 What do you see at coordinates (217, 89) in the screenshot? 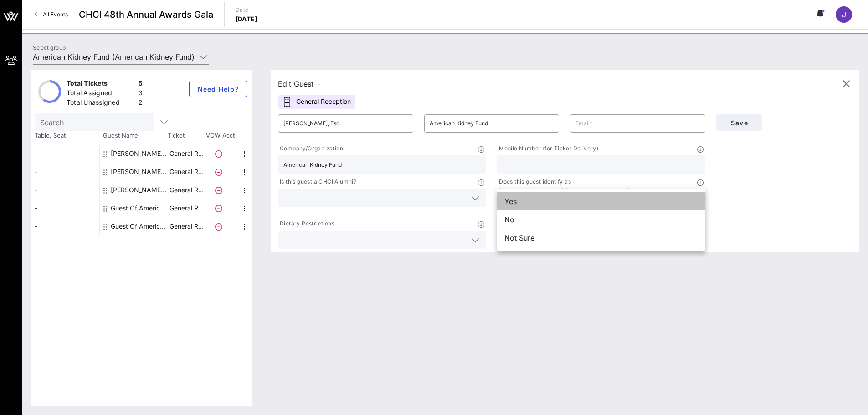
I see `span: Need Help?` at bounding box center [217, 89].